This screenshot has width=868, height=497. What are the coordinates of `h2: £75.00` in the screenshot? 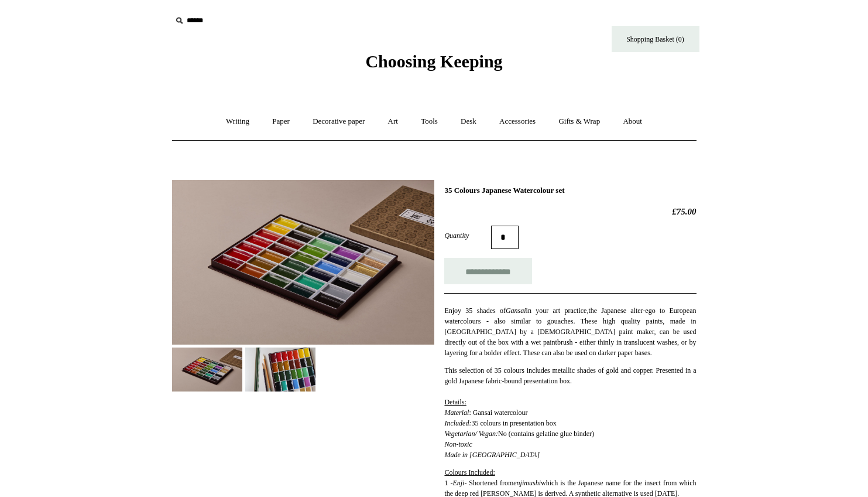 It's located at (570, 212).